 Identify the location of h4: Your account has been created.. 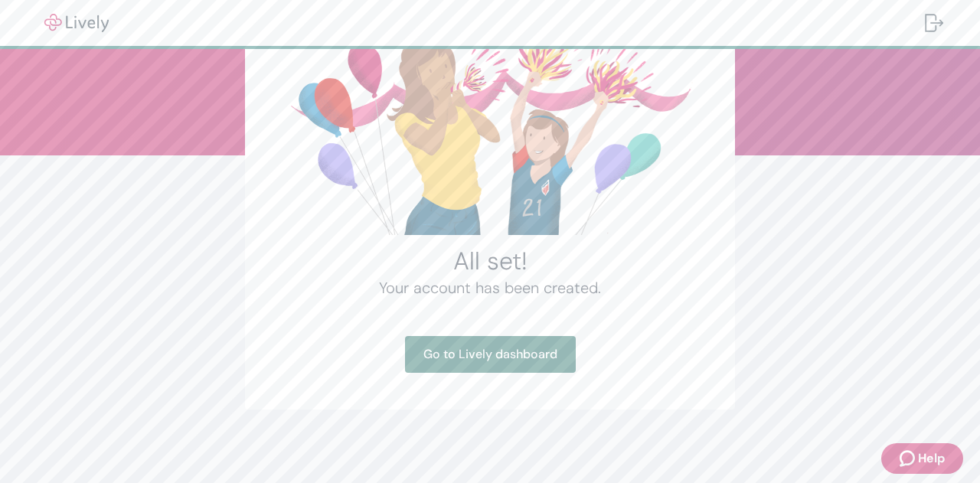
(490, 288).